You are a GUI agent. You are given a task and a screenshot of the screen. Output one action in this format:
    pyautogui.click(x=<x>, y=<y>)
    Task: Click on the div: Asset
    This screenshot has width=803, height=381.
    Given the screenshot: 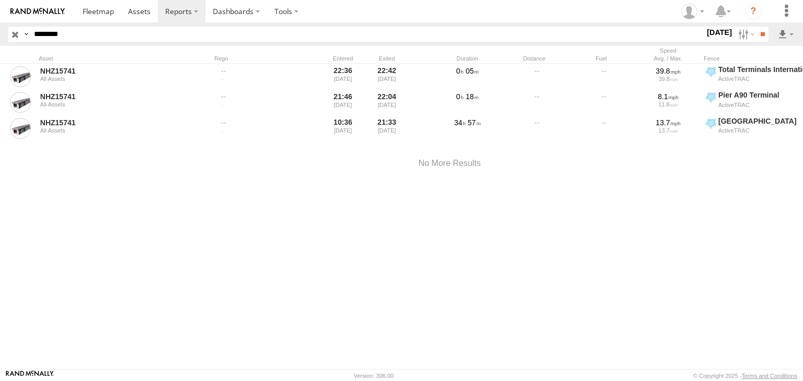 What is the action you would take?
    pyautogui.click(x=112, y=59)
    